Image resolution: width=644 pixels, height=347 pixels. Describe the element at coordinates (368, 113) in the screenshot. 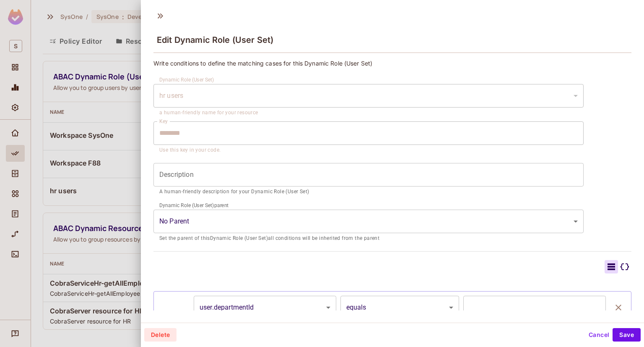

I see `p: a human-friendly name for your resource` at that location.